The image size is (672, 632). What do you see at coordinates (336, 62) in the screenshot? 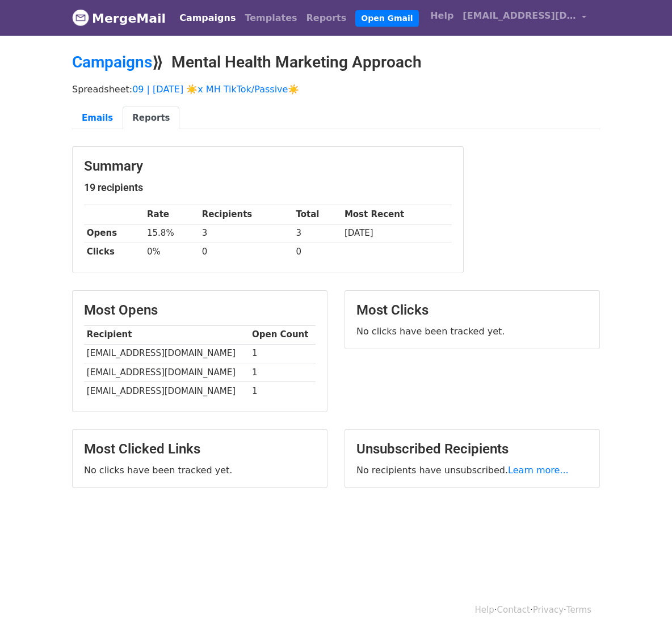
I see `h2: ⟫ Mental Health Marketing Approach` at bounding box center [336, 62].